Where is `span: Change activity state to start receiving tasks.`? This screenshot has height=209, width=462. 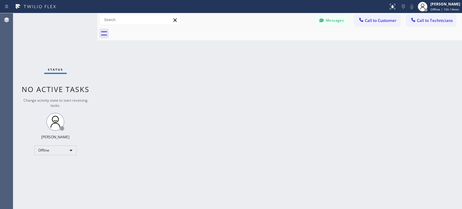 span: Change activity state to start receiving tasks. is located at coordinates (55, 103).